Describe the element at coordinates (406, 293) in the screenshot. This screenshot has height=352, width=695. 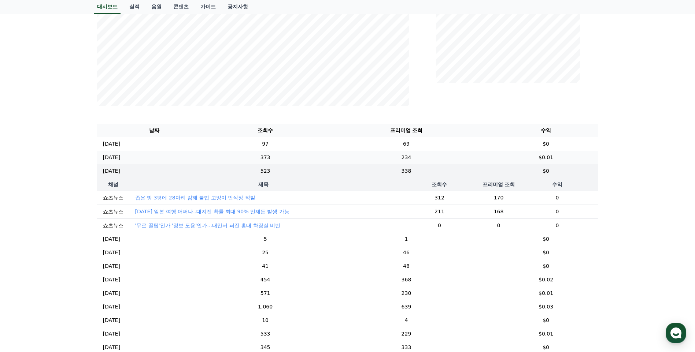
I see `td: 230` at that location.